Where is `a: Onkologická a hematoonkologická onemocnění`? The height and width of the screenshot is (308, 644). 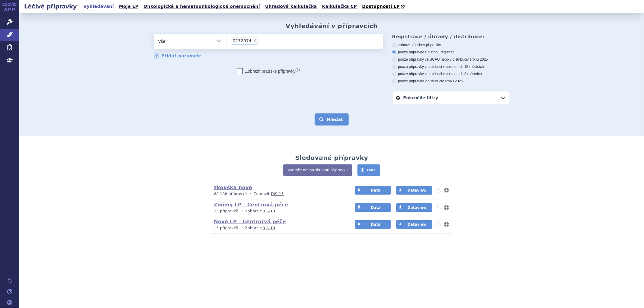 a: Onkologická a hematoonkologická onemocnění is located at coordinates (201, 7).